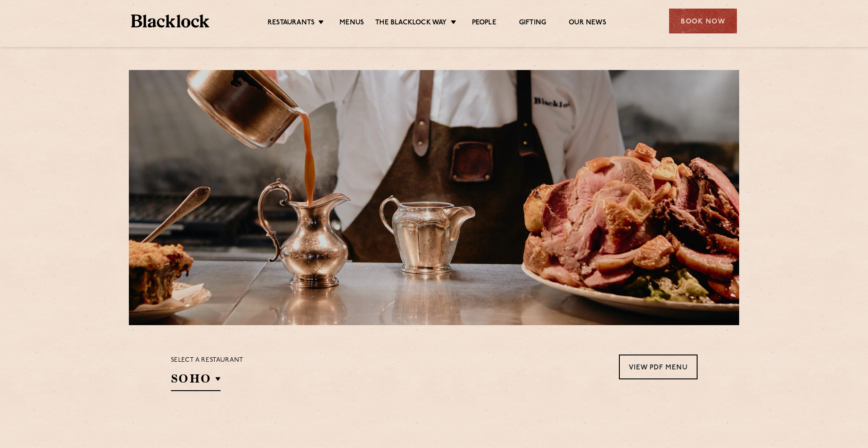 This screenshot has width=868, height=448. What do you see at coordinates (291, 23) in the screenshot?
I see `a: Restaurants` at bounding box center [291, 23].